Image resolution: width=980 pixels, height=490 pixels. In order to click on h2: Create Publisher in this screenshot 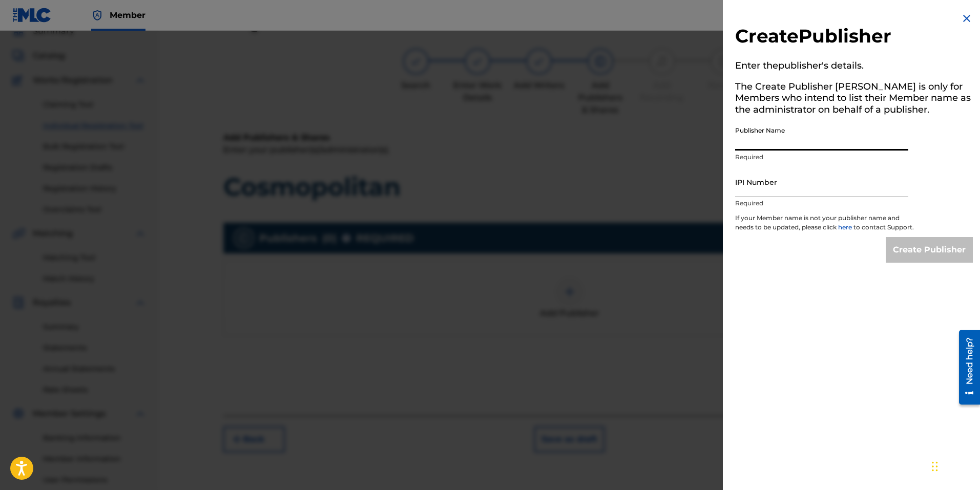, I will do `click(854, 37)`.